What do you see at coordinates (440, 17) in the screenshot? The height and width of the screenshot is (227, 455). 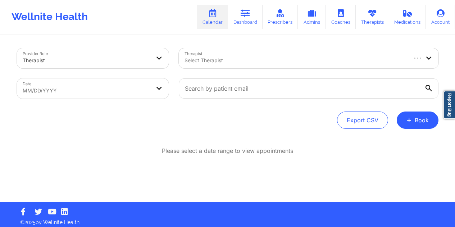 I see `a: Account` at bounding box center [440, 17].